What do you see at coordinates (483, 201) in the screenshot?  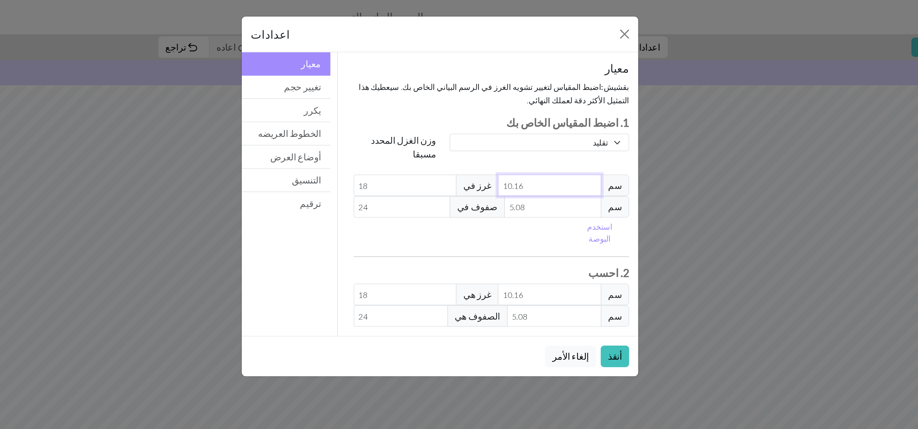 I see `span: الصفوف هي` at bounding box center [483, 201].